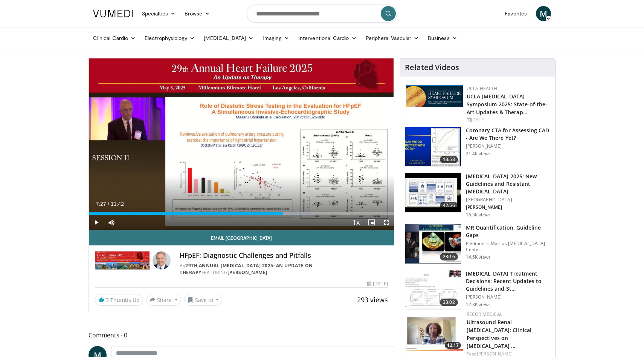 Image resolution: width=644 pixels, height=357 pixels. What do you see at coordinates (435, 96) in the screenshot?
I see `img: 0682476d-9aca-4ba2-9755-3b180e8401f5.png.150x105_q85_autocrop_double_scale_upscale_version-0.2.png` at bounding box center [435, 96].